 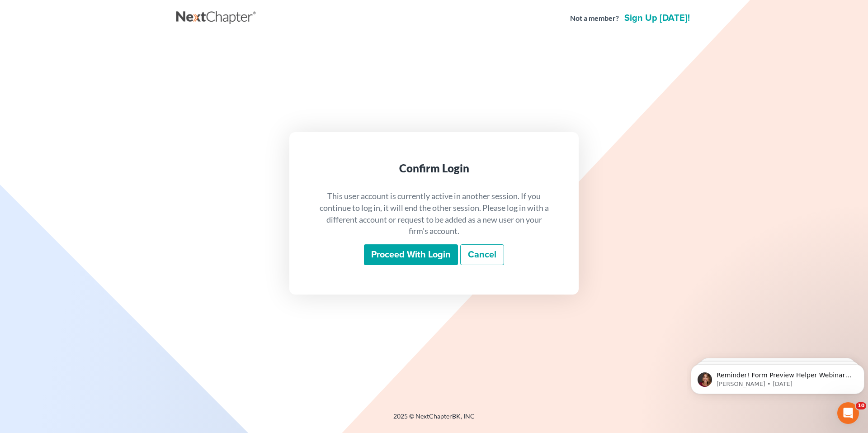 What do you see at coordinates (482, 255) in the screenshot?
I see `a: Cancel` at bounding box center [482, 255].